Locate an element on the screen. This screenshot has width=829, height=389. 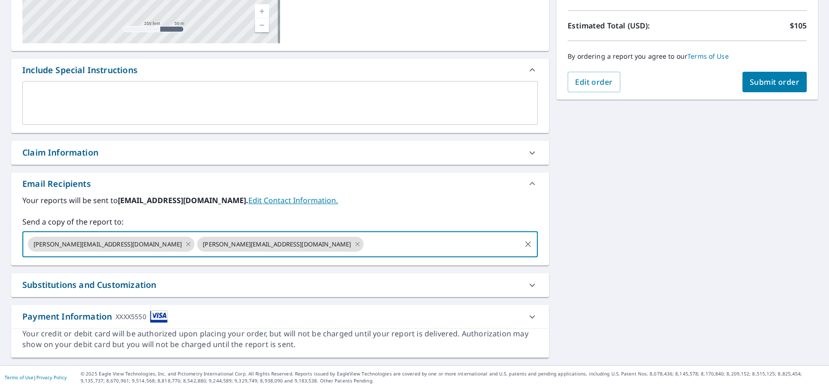
p: By ordering a report you agree to our is located at coordinates (687, 56).